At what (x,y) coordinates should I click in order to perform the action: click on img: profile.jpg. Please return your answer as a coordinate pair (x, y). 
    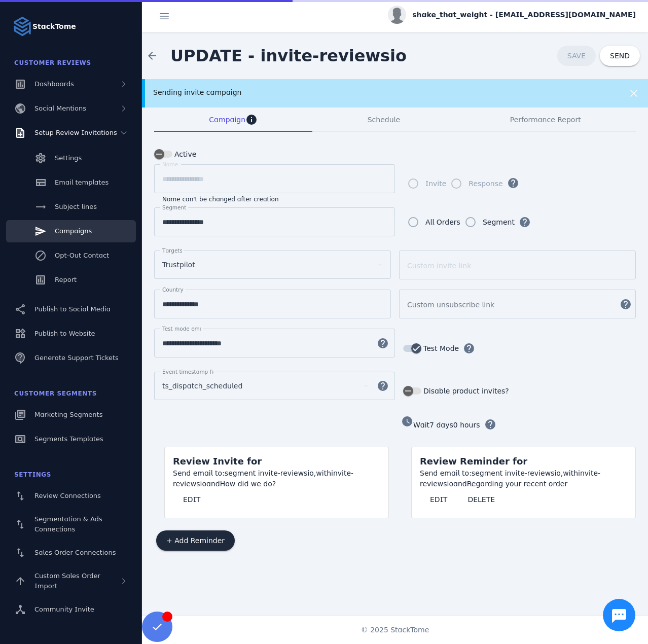
    Looking at the image, I should click on (397, 14).